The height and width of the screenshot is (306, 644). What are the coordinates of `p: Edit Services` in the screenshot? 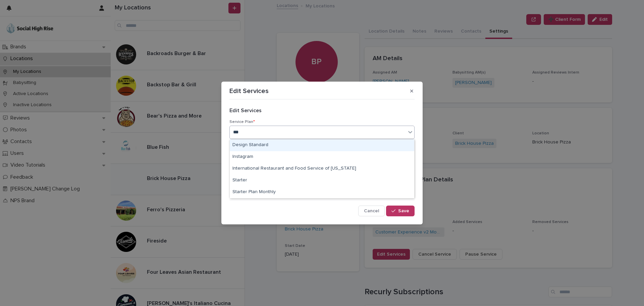 It's located at (249, 91).